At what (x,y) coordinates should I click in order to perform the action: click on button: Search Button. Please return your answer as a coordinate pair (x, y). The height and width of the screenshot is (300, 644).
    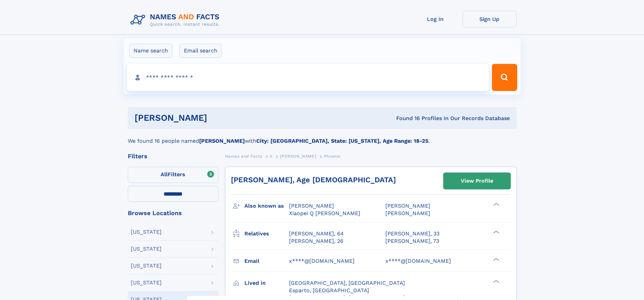
    Looking at the image, I should click on (504, 77).